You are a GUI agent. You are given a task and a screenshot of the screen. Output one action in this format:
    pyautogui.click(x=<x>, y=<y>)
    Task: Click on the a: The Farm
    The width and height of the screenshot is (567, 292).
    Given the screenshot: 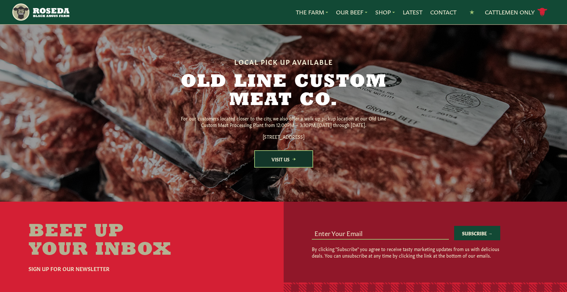 What is the action you would take?
    pyautogui.click(x=312, y=12)
    